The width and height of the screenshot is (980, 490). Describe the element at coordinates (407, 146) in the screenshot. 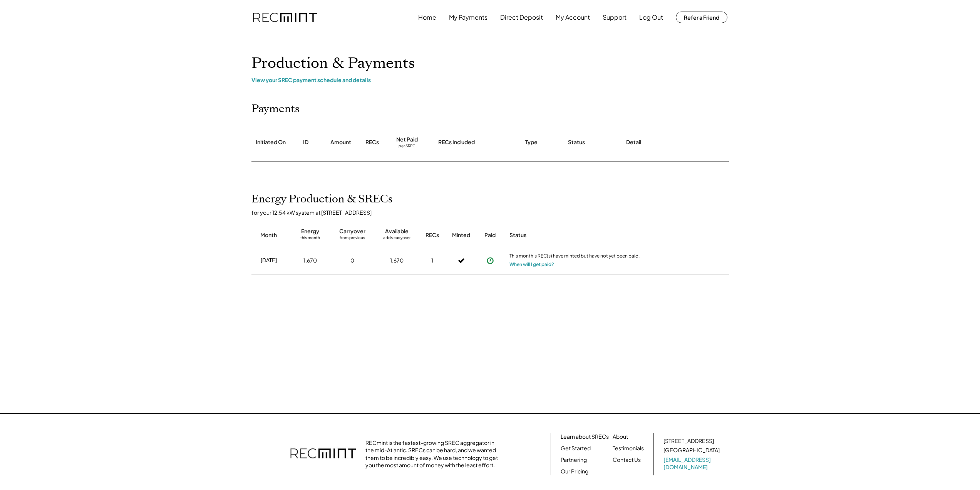

I see `div: per SREC` at that location.